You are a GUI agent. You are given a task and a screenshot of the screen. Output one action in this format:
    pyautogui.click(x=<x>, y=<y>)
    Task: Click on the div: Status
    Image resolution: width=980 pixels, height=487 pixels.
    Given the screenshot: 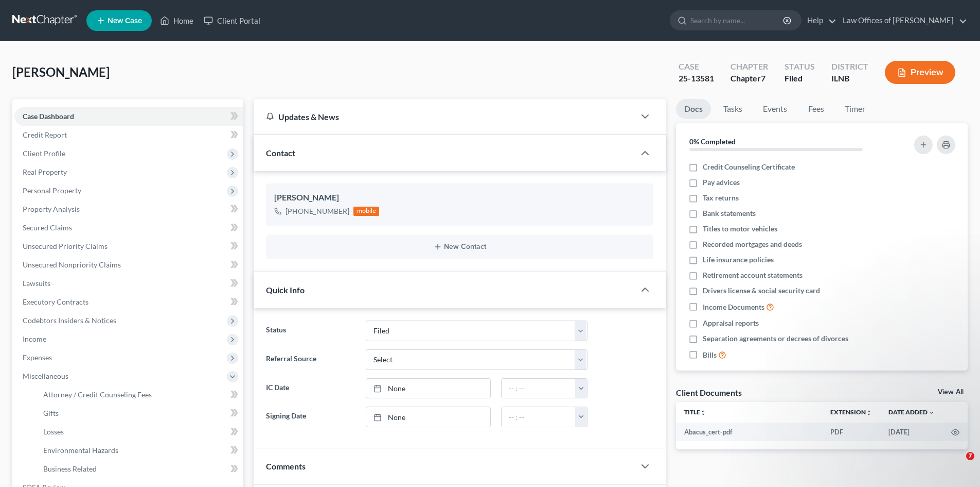 What is the action you would take?
    pyautogui.click(x=800, y=66)
    